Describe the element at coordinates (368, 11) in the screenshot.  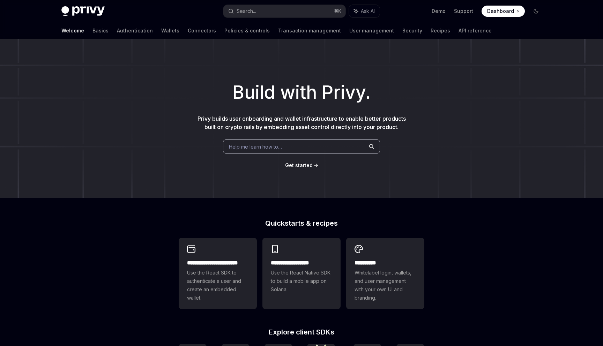
I see `span: Ask AI` at that location.